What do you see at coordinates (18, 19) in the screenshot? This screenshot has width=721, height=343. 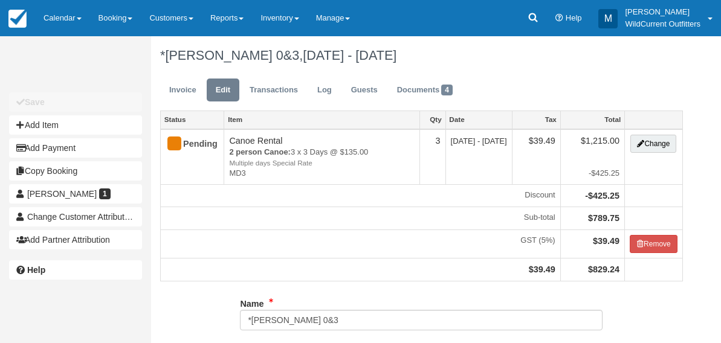 I see `img: checkfront-main-nav-mini-logo.png` at bounding box center [18, 19].